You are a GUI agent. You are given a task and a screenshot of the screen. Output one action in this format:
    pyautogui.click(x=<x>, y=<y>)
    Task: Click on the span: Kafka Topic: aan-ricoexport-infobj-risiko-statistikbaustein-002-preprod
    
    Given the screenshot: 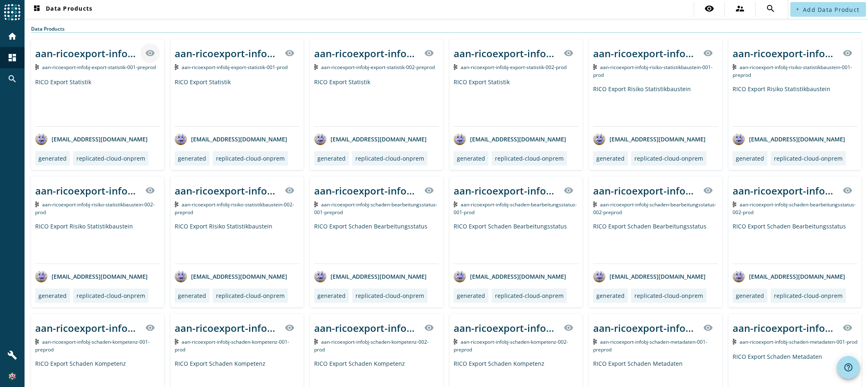 What is the action you would take?
    pyautogui.click(x=234, y=208)
    